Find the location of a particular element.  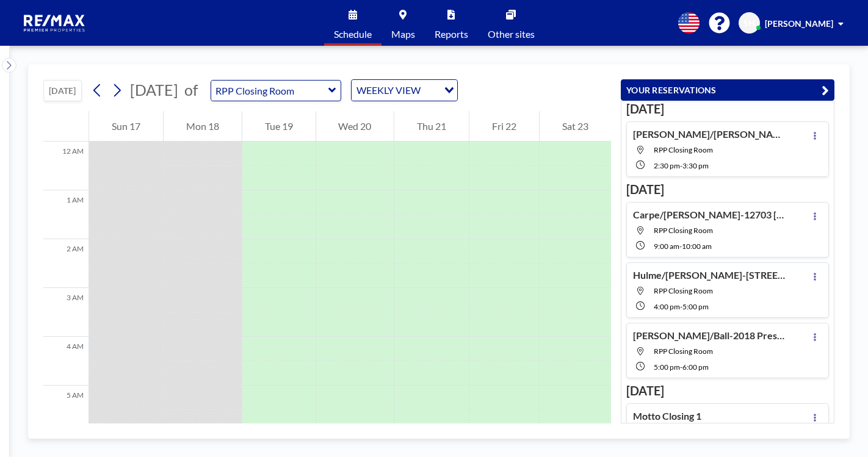

span: Other sites is located at coordinates (511, 35).